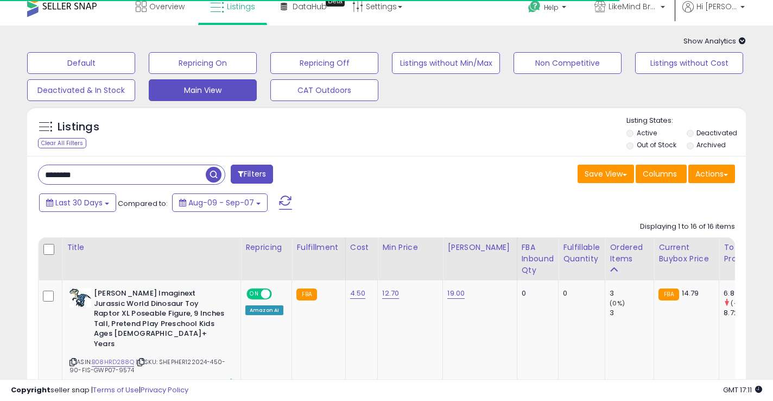 This screenshot has height=401, width=773. What do you see at coordinates (81, 63) in the screenshot?
I see `button: Default` at bounding box center [81, 63].